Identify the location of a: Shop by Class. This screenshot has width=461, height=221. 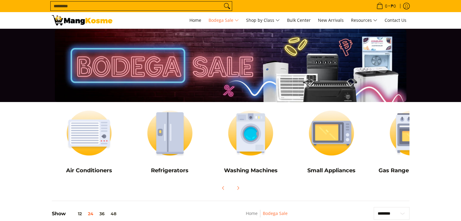
(263, 20).